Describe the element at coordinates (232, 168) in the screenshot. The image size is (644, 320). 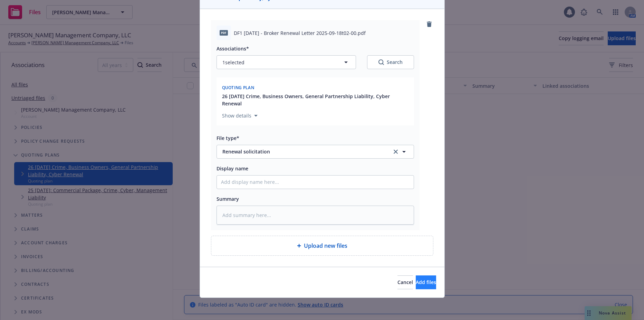
I see `span: Display name` at that location.